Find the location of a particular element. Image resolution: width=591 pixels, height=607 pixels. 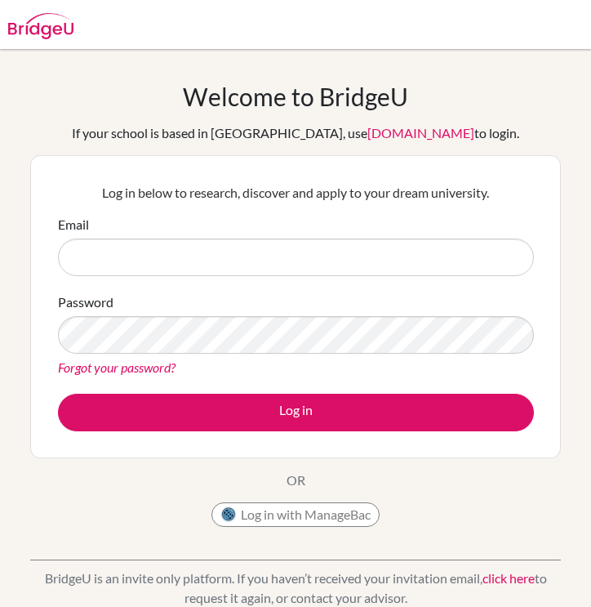

p: Log in below to research, discover and apply to your dream university. is located at coordinates (296, 193).